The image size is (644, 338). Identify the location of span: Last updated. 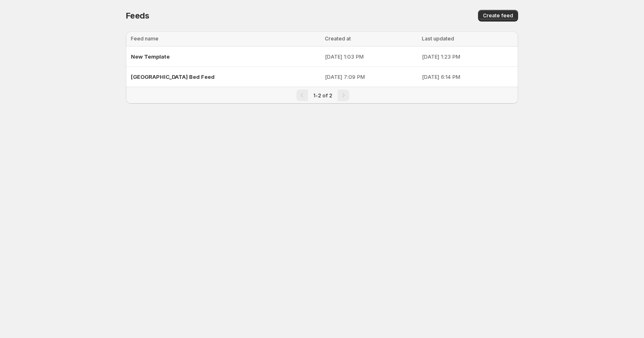
(438, 38).